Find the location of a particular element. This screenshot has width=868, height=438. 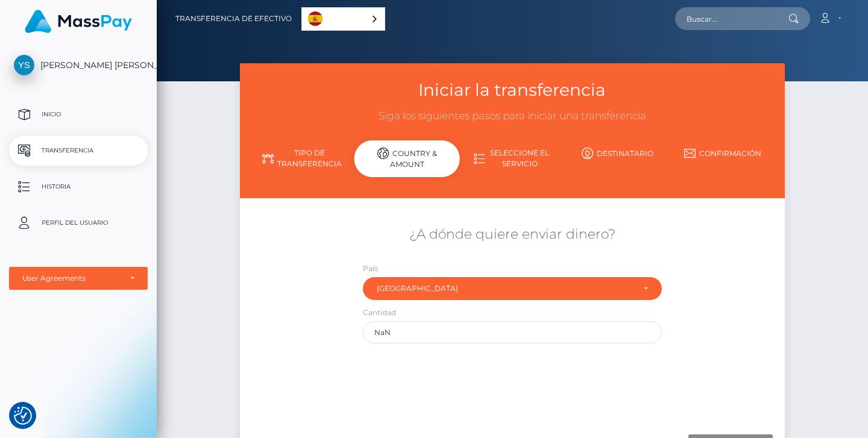

p: Perfil del usuario is located at coordinates (78, 223).